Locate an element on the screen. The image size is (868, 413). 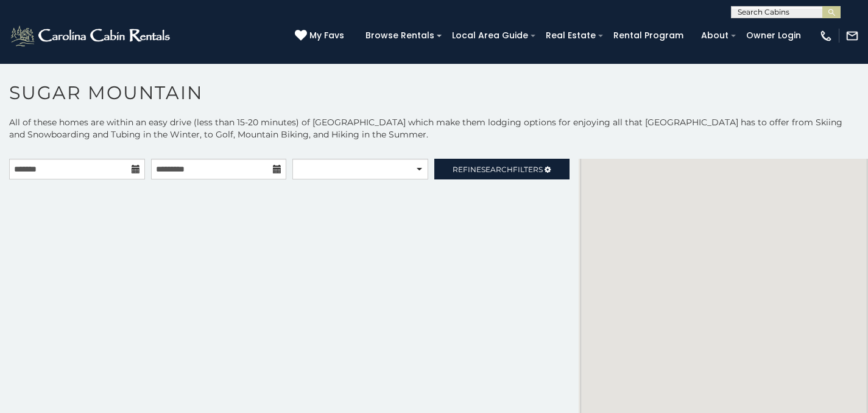
img: phone-regular-white.png is located at coordinates (826, 36).